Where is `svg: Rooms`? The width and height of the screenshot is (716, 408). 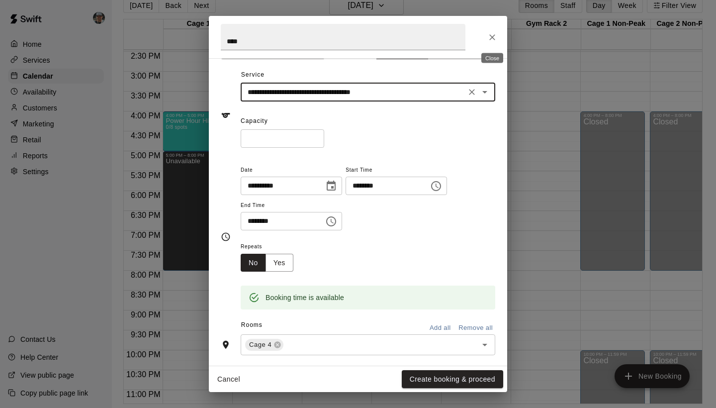 svg: Rooms is located at coordinates (226, 344).